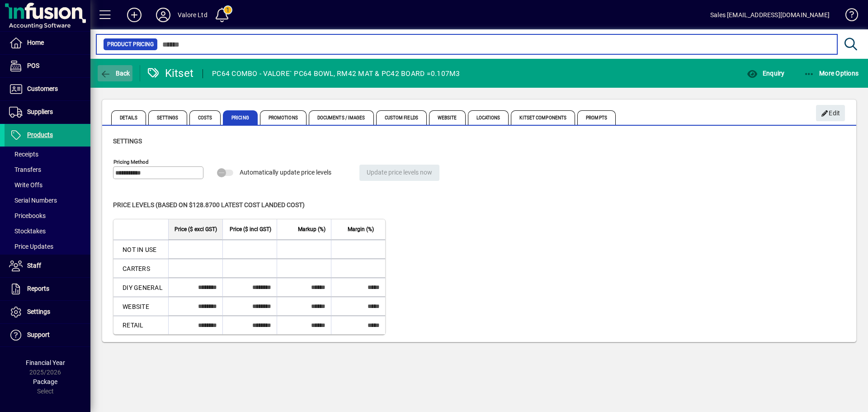 The image size is (868, 412). What do you see at coordinates (27, 231) in the screenshot?
I see `span: Stocktakes` at bounding box center [27, 231].